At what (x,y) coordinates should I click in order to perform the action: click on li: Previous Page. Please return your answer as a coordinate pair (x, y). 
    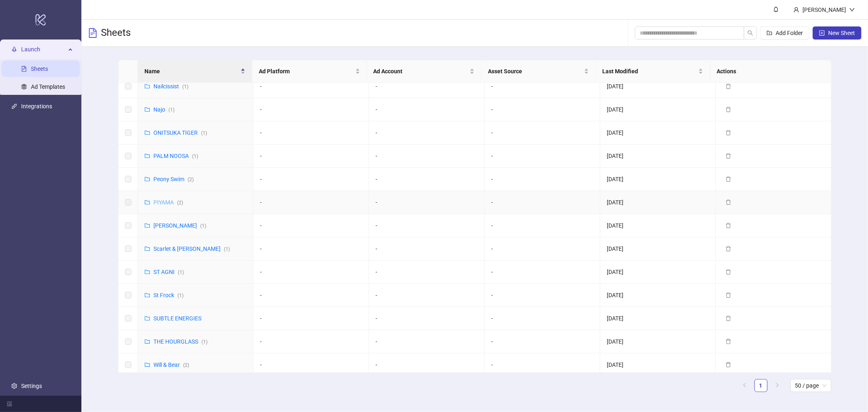
    Looking at the image, I should click on (745, 385).